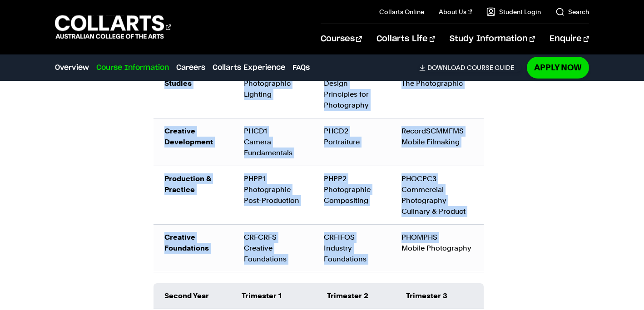 This screenshot has width=644, height=310. Describe the element at coordinates (272, 142) in the screenshot. I see `div: PHCD1 Camera Fundamentals` at that location.